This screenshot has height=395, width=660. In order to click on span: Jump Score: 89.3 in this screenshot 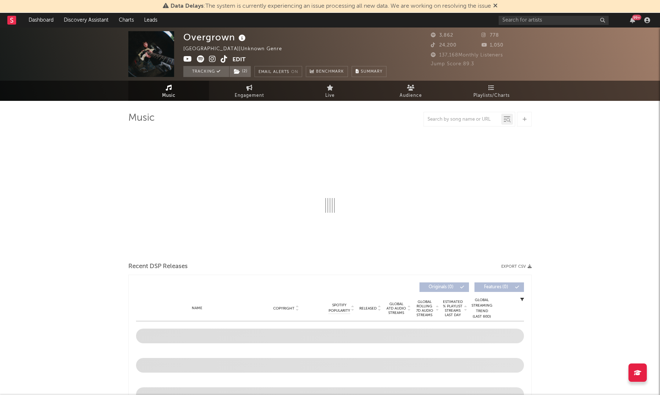, I will do `click(453, 64)`.